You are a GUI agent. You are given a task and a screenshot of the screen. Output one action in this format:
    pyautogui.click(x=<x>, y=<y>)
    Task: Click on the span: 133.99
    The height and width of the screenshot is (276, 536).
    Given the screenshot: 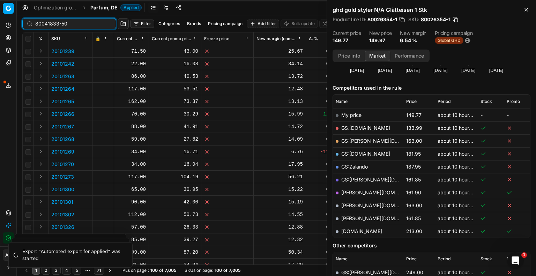 What is the action you would take?
    pyautogui.click(x=414, y=128)
    